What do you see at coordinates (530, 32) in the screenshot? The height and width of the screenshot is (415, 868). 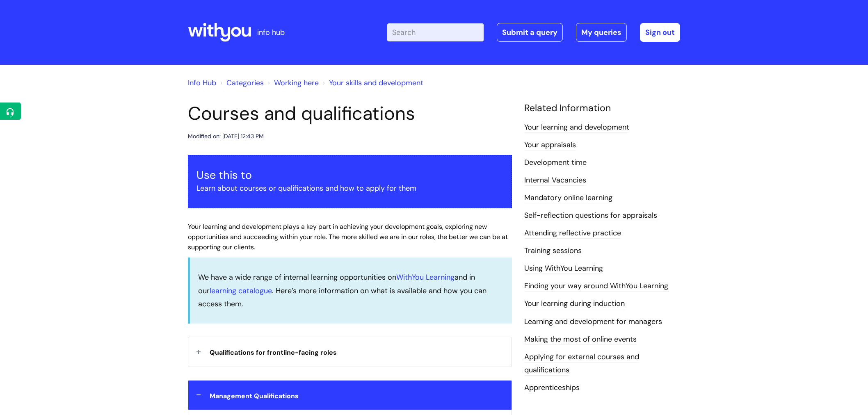 I see `a: Submit a query` at bounding box center [530, 32].